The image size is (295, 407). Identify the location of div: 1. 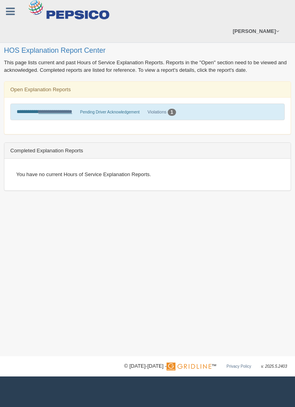
(172, 112).